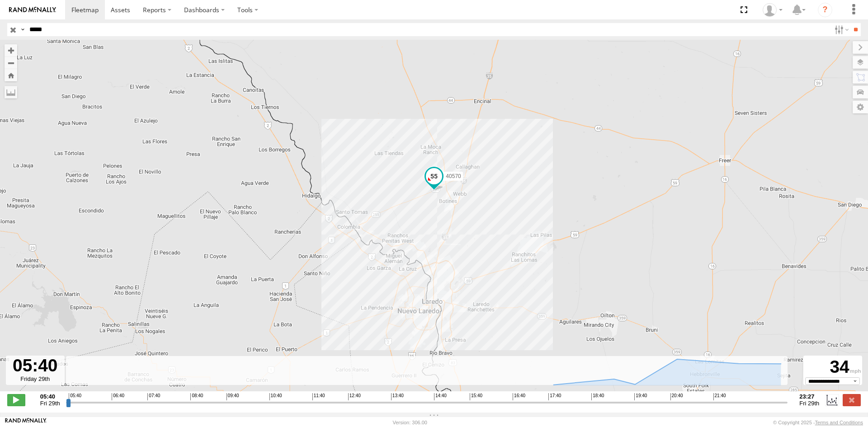  What do you see at coordinates (841, 29) in the screenshot?
I see `label: Search Filter Options` at bounding box center [841, 29].